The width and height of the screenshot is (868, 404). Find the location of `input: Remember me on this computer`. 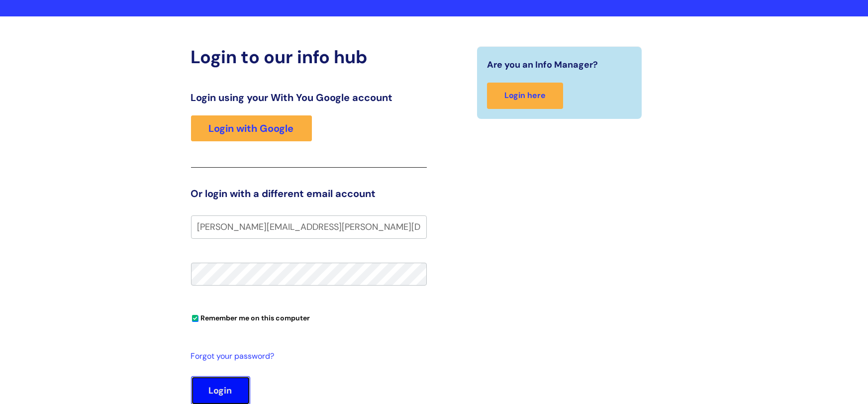

input: Remember me on this computer is located at coordinates (195, 318).